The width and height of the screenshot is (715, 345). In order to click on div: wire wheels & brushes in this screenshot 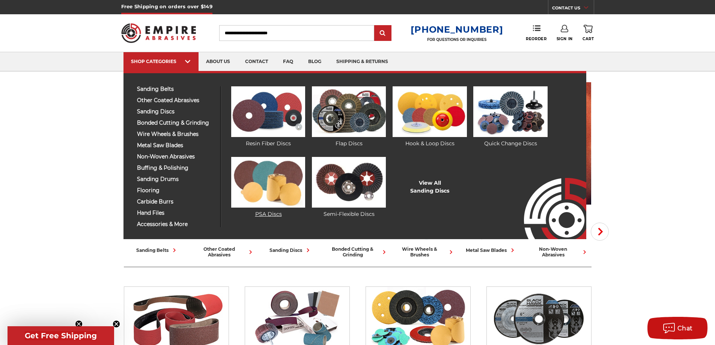, I will do `click(424, 252)`.